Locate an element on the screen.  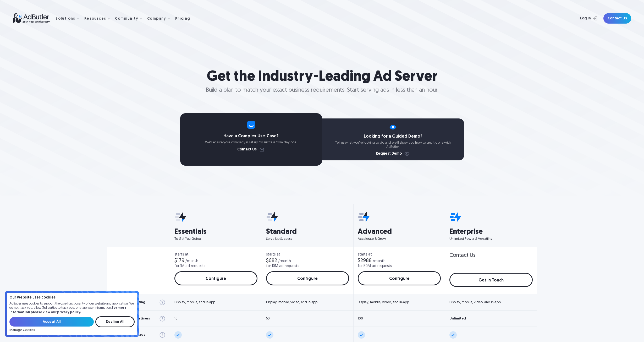
form: Email Form is located at coordinates (72, 325).